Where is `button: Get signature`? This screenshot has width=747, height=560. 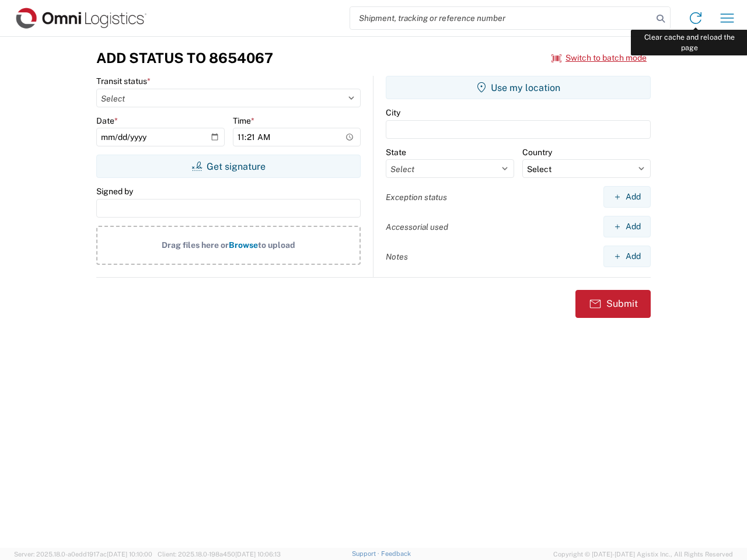
button: Get signature is located at coordinates (228, 166).